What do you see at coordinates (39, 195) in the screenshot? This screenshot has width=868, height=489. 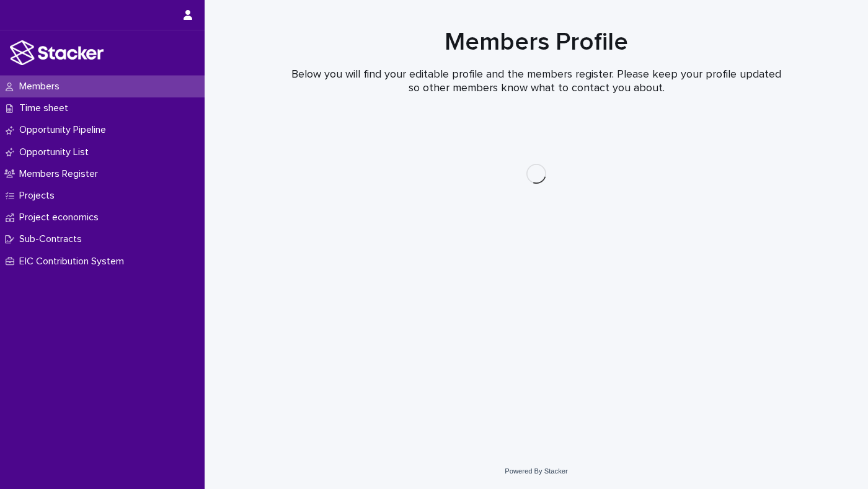 I see `p: Projects` at bounding box center [39, 195].